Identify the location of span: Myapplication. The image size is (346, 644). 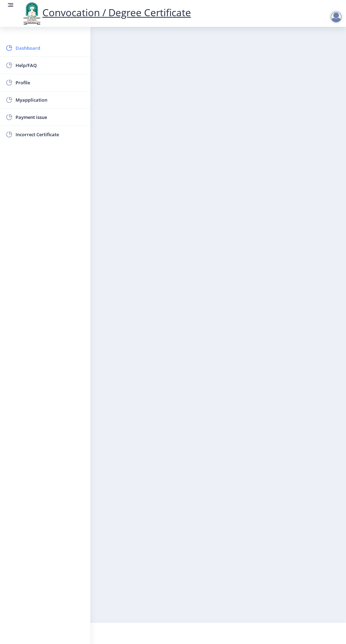
(50, 100).